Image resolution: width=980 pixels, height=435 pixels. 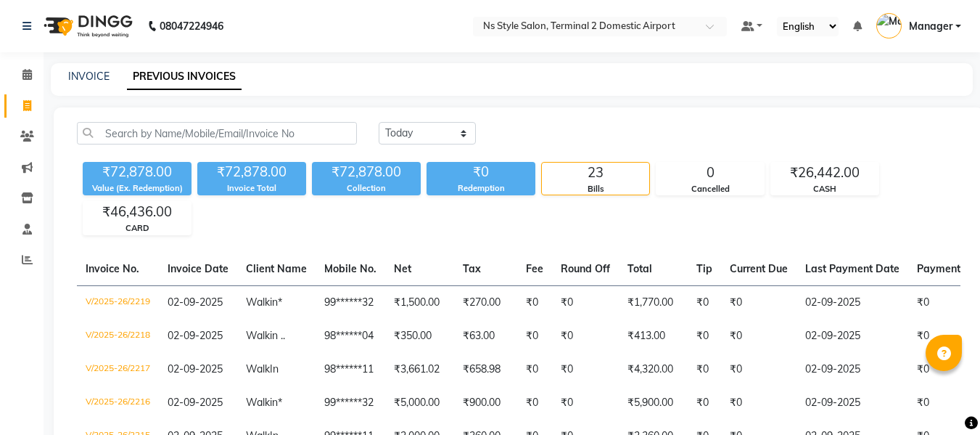 I want to click on span: Fee, so click(x=535, y=269).